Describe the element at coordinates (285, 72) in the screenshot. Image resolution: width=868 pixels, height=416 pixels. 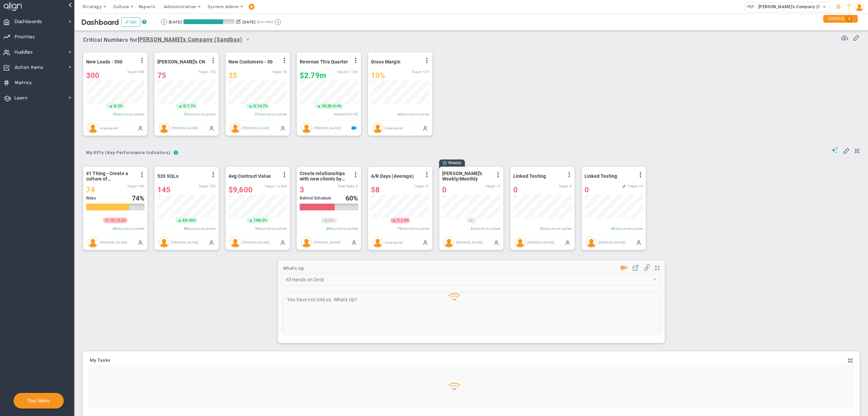
I see `span: 50` at that location.